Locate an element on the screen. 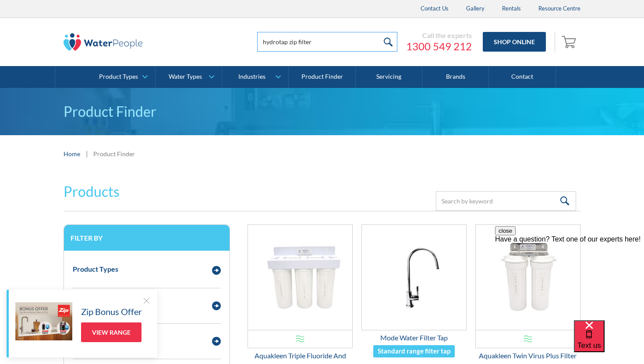  a: Product Types is located at coordinates (121, 77).